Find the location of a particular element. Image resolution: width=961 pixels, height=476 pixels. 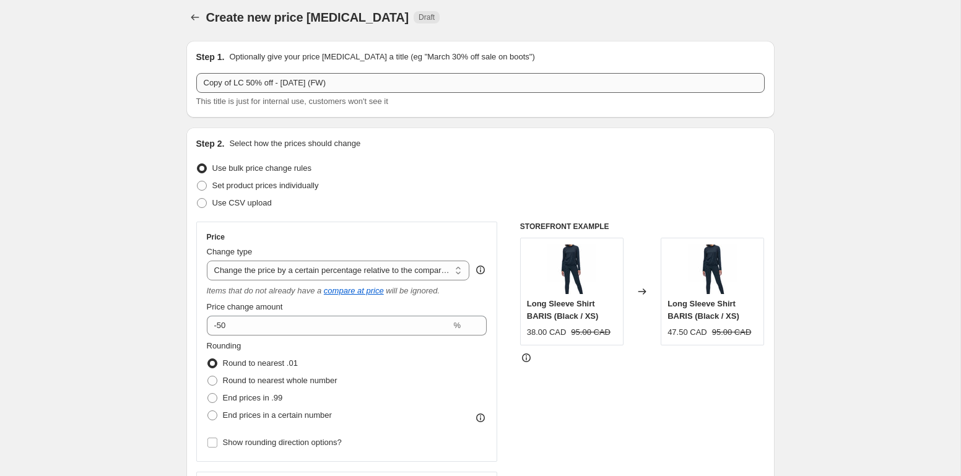

input: 30% off holiday sale is located at coordinates (480, 83).